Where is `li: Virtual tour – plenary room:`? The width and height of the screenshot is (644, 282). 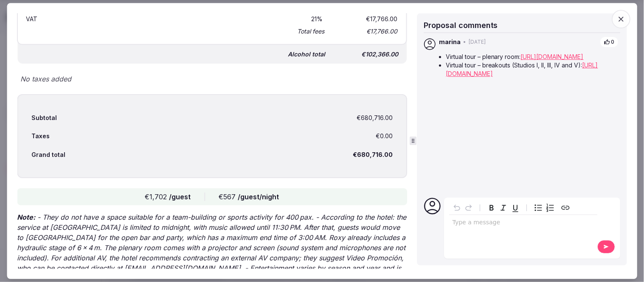
li: Virtual tour – plenary room: is located at coordinates (532, 57).